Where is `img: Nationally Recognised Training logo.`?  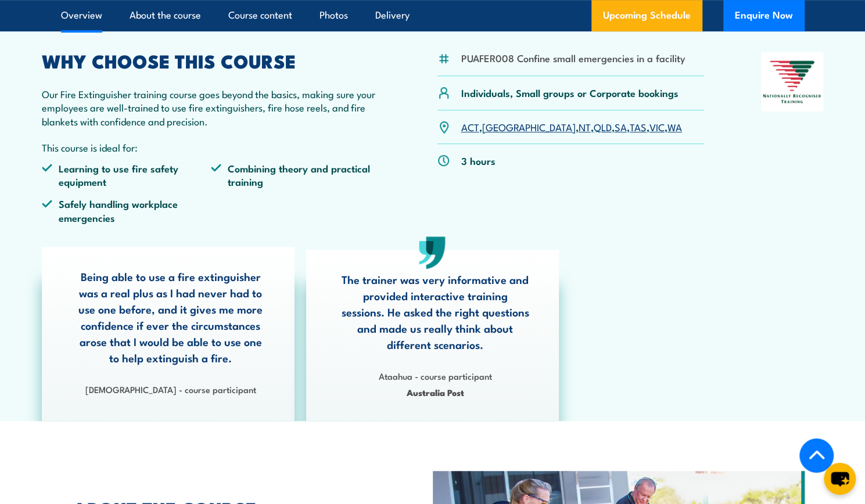 img: Nationally Recognised Training logo. is located at coordinates (793, 82).